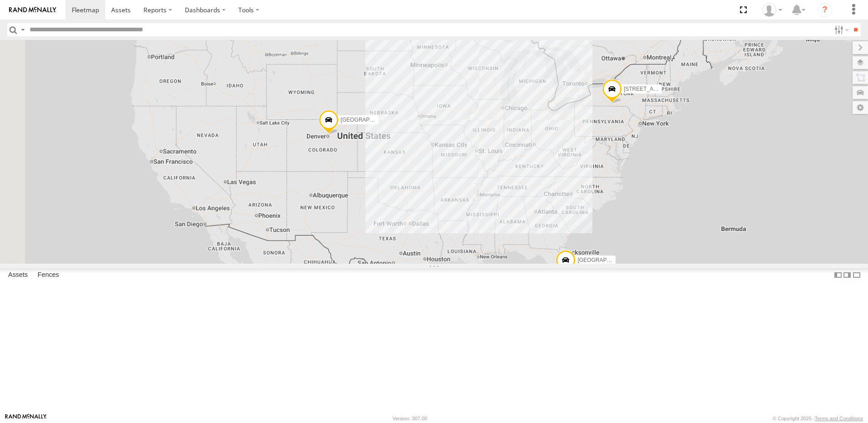  Describe the element at coordinates (410, 419) in the screenshot. I see `div: Version: 307.00` at that location.